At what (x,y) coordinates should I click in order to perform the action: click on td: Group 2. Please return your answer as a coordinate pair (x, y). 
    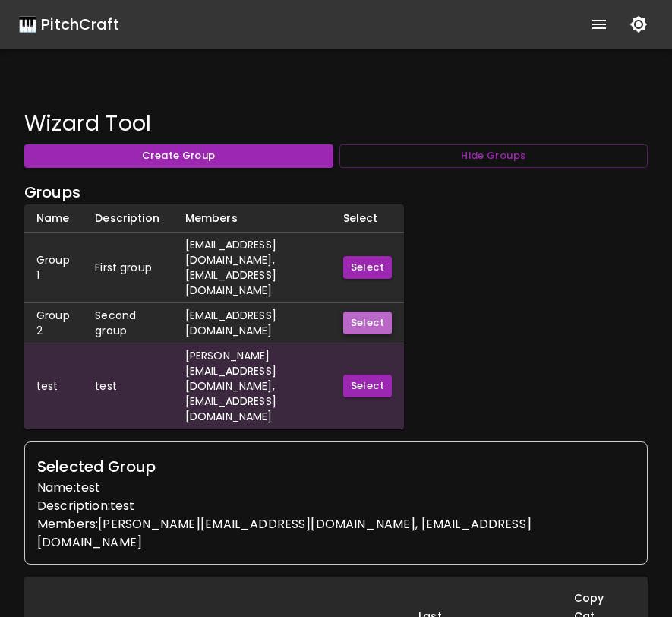
    Looking at the image, I should click on (54, 323).